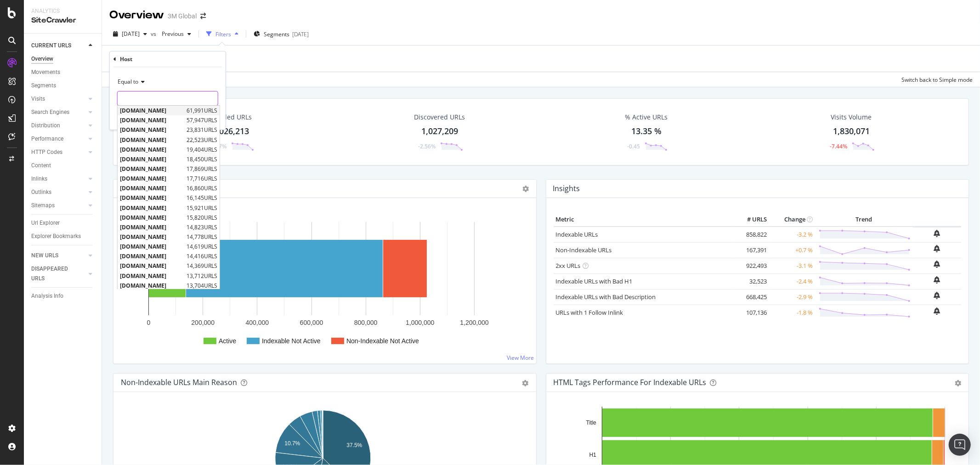  Describe the element at coordinates (58, 125) in the screenshot. I see `a: Distribution` at that location.